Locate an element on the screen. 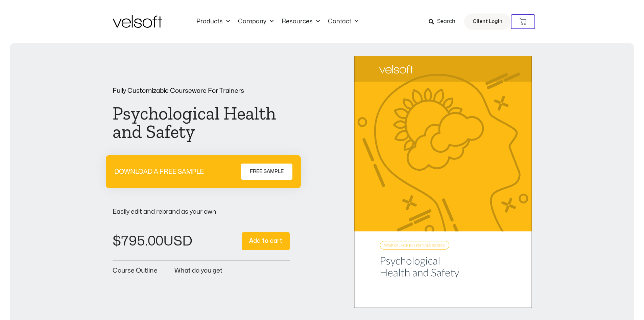 The width and height of the screenshot is (644, 320). button: Add to cart is located at coordinates (266, 241).